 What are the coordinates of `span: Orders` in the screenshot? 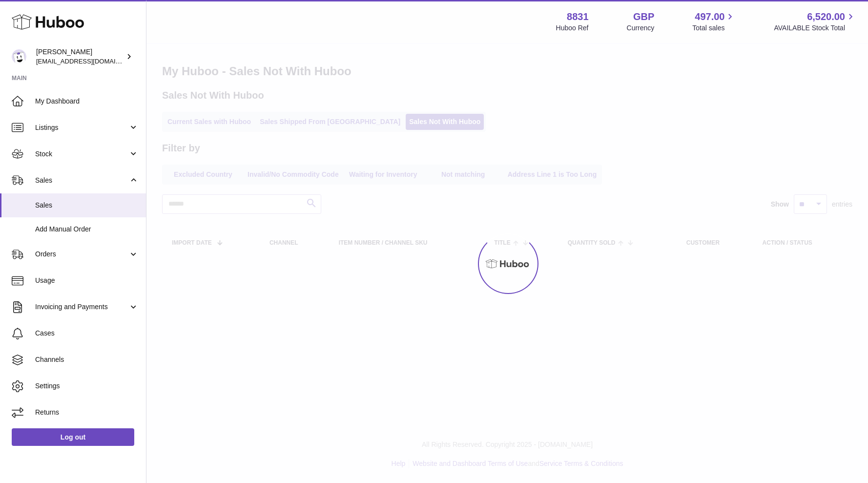 It's located at (82, 254).